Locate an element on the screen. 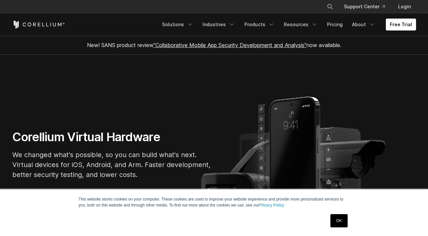 The image size is (428, 236). a: Pricing is located at coordinates (334, 25).